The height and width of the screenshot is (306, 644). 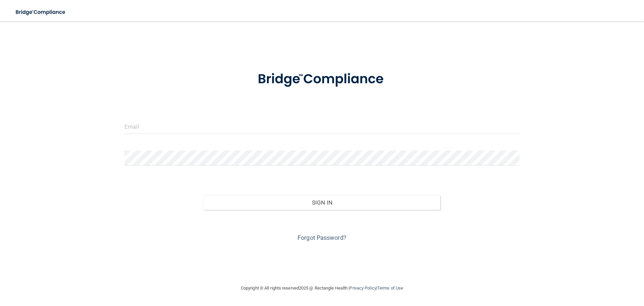 What do you see at coordinates (322, 203) in the screenshot?
I see `button: Sign In` at bounding box center [322, 203].